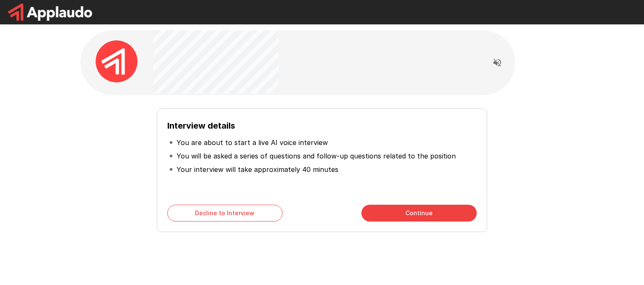 This screenshot has height=285, width=644. I want to click on p: You are about to start a live AI voice interview, so click(252, 142).